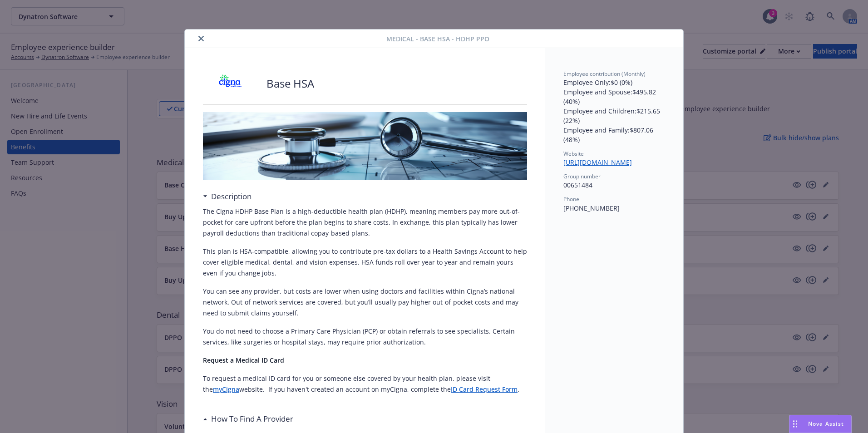 This screenshot has height=433, width=868. What do you see at coordinates (231, 197) in the screenshot?
I see `h3: Description` at bounding box center [231, 197].